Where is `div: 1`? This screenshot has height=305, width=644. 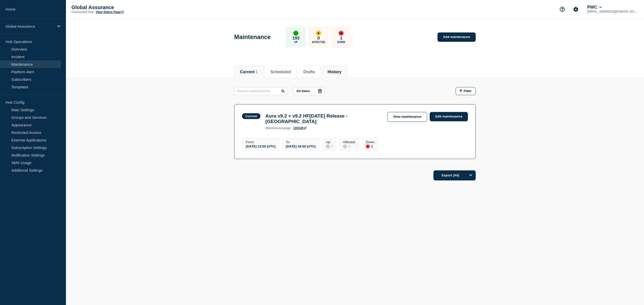 div: 1 is located at coordinates (370, 146).